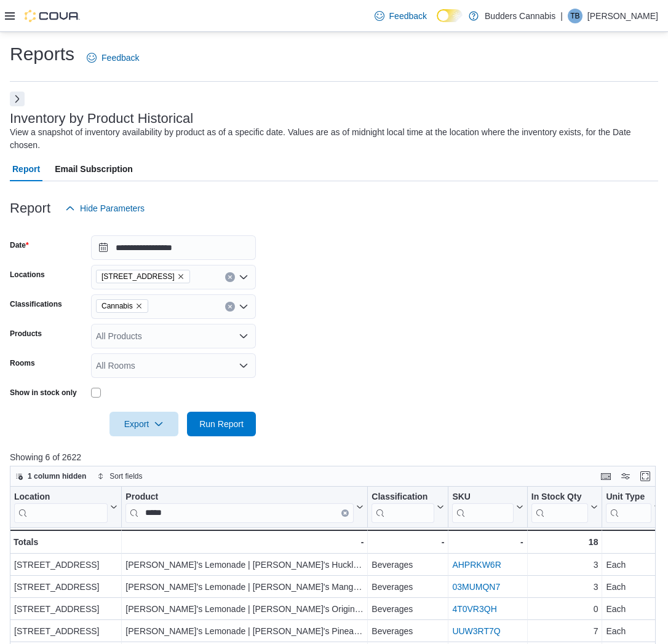 The image size is (668, 644). What do you see at coordinates (436, 22) in the screenshot?
I see `span: Dark Mode` at bounding box center [436, 22].